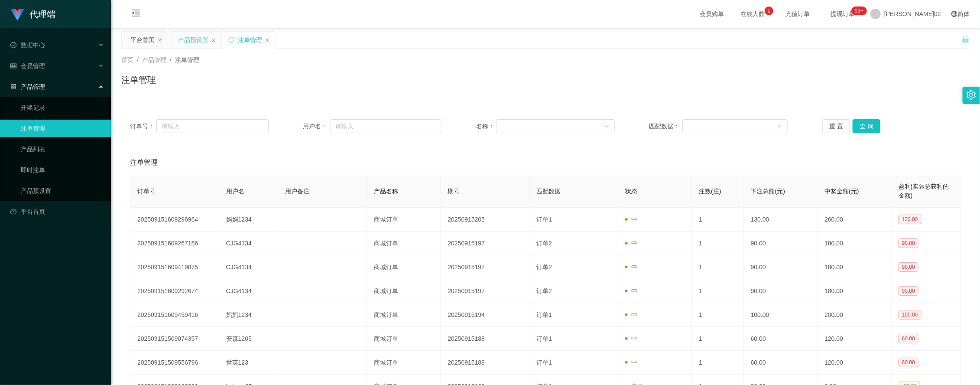 This screenshot has width=980, height=385. Describe the element at coordinates (43, 14) in the screenshot. I see `h1: 代理端` at that location.